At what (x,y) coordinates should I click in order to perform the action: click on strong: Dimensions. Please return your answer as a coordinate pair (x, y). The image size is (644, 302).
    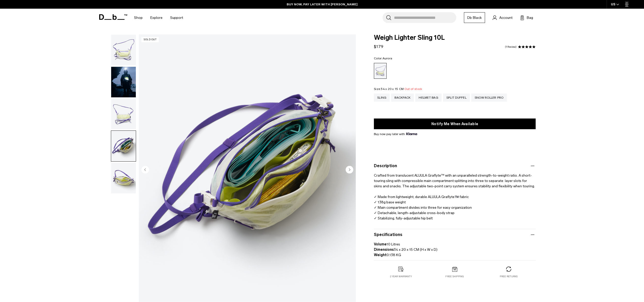
    Looking at the image, I should click on (384, 250).